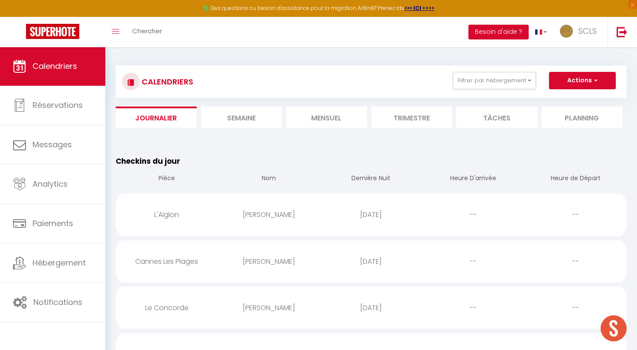 The image size is (637, 350). What do you see at coordinates (587, 31) in the screenshot?
I see `span: SCLS` at bounding box center [587, 31].